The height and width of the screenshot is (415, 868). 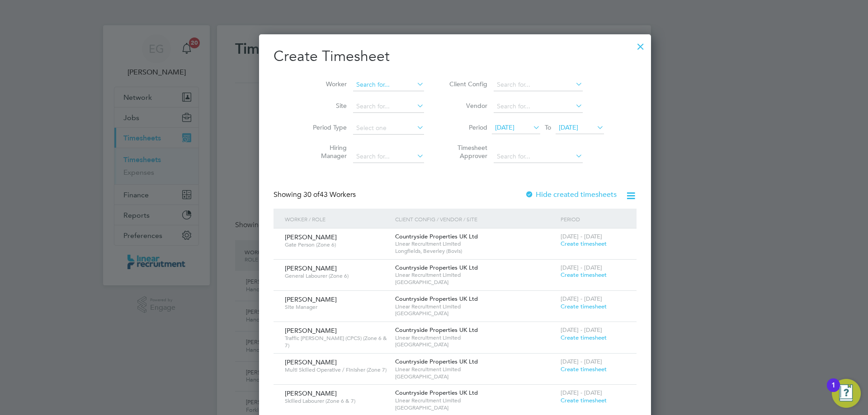 What do you see at coordinates (336, 401) in the screenshot?
I see `span: Skilled Labourer (Zone 6 & 7)` at bounding box center [336, 401].